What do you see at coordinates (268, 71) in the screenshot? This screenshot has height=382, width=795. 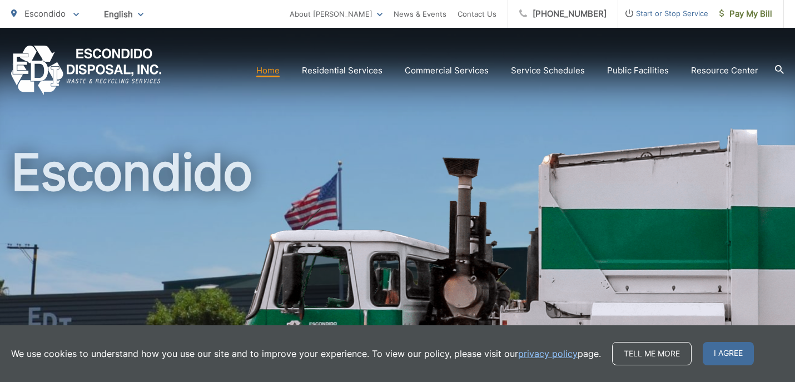 I see `a: Home` at bounding box center [268, 71].